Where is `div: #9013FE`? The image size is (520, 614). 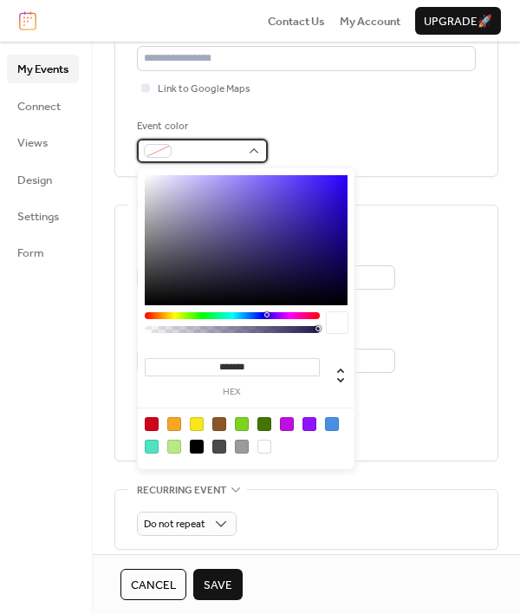
div: #9013FE is located at coordinates (310, 424).